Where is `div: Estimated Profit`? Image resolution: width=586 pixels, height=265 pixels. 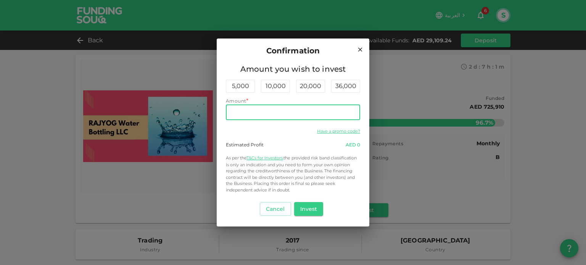 div: Estimated Profit is located at coordinates (245, 145).